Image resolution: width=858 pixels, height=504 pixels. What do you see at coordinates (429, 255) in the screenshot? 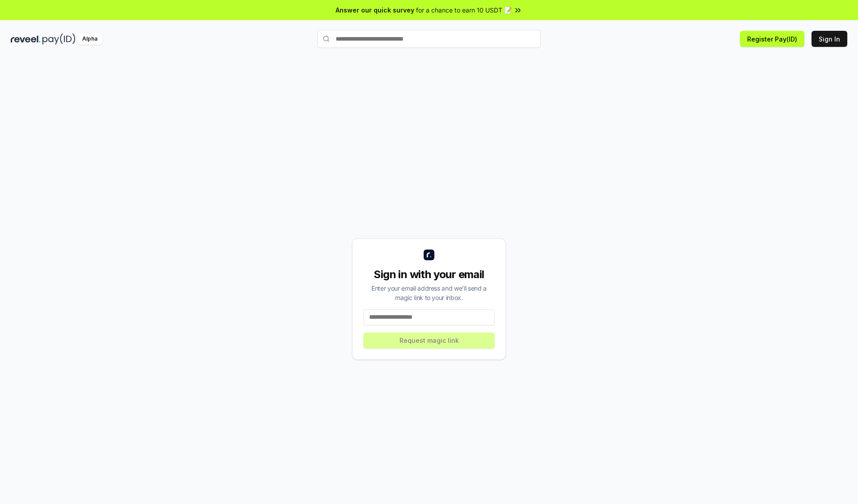
I see `img: logo_small` at bounding box center [429, 255].